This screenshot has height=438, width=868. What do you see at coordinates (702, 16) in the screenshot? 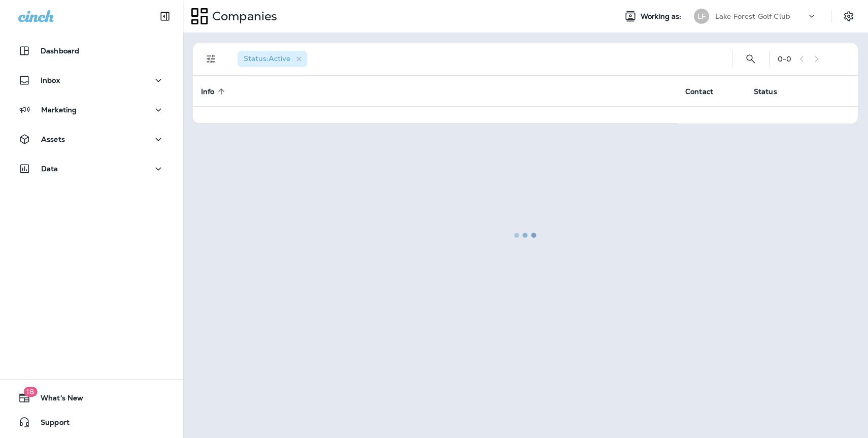
I see `div: LF` at bounding box center [702, 16].